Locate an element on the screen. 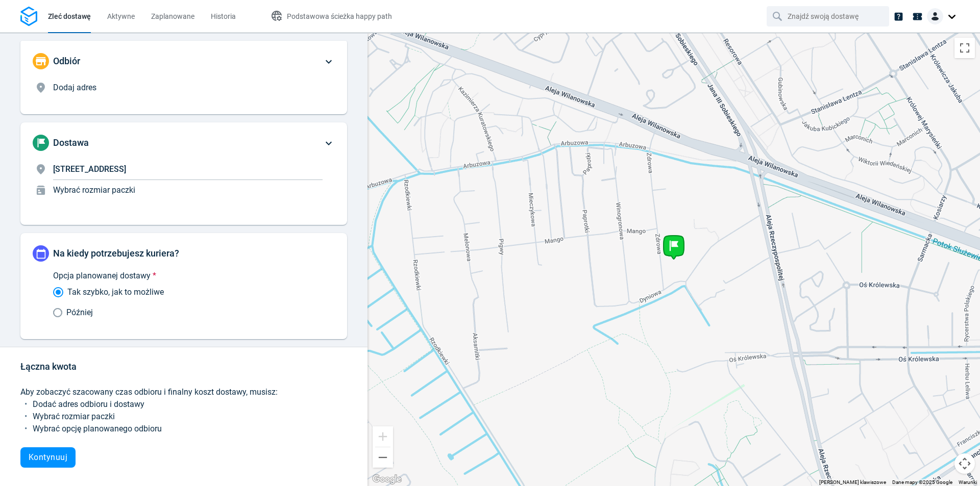  button: Włącz widok pełnoekranowy is located at coordinates (965, 48).